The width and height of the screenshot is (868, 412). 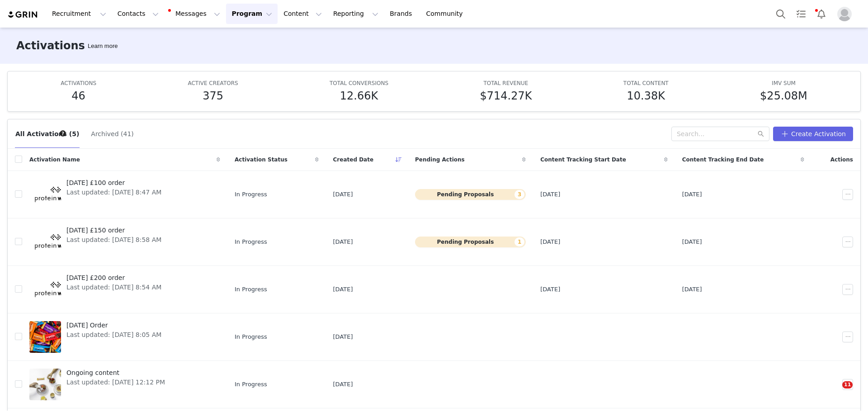 I want to click on h5: 46, so click(x=78, y=96).